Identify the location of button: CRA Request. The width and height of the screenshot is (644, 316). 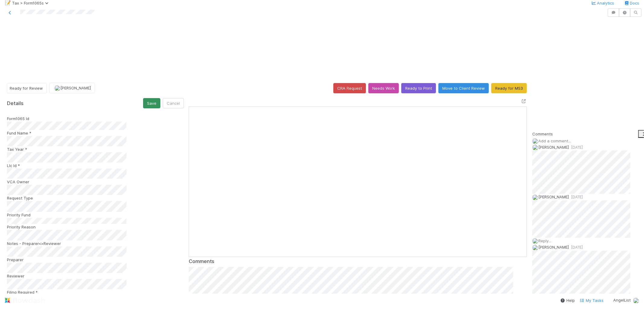
(350, 88).